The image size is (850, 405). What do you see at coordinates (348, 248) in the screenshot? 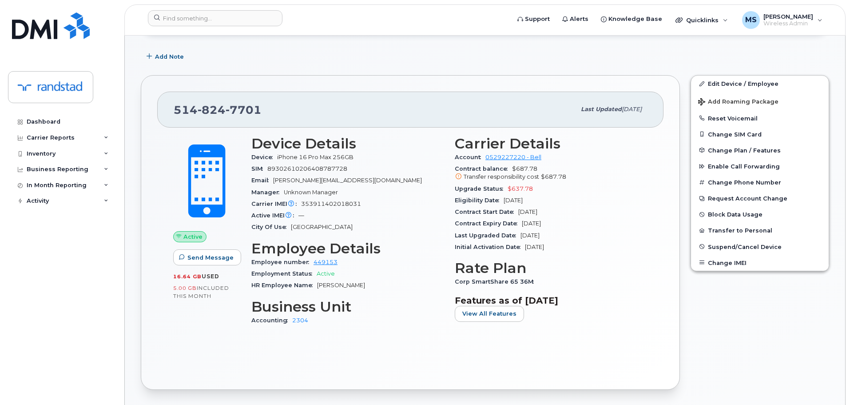
I see `h3: Employee Details` at bounding box center [348, 248].